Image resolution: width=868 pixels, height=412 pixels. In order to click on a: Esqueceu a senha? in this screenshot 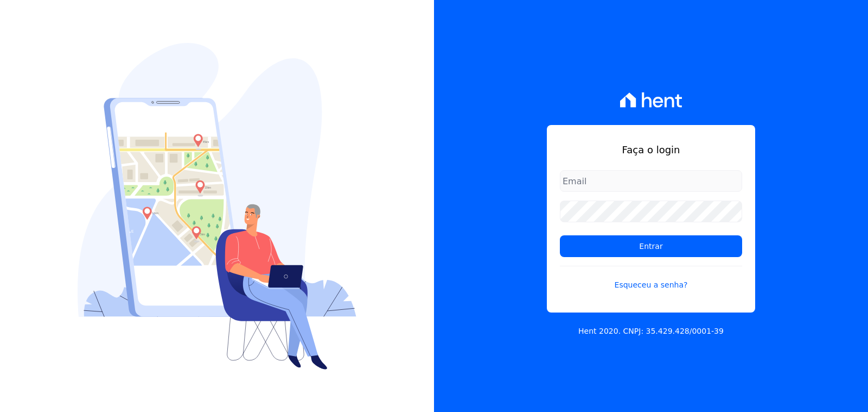, I will do `click(651, 278)`.